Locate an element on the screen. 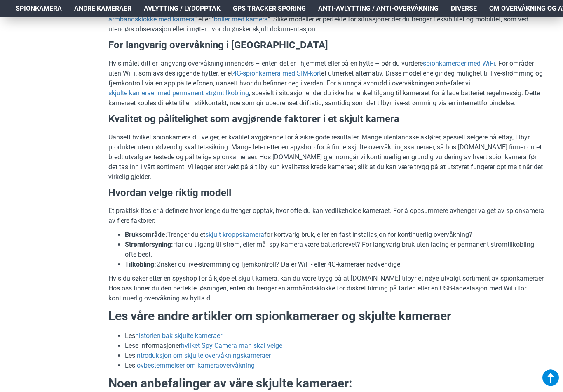 The width and height of the screenshot is (563, 392). p: Hvis du søker etter en spyshop for å kjøpe et skjult kamera, kan du være trygg på at [DOMAIN_NAME... is located at coordinates (327, 288).